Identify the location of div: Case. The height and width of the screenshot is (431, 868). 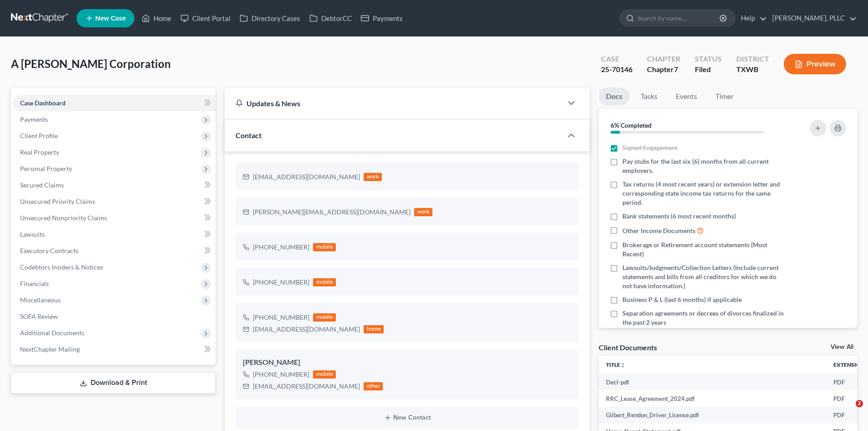
(616, 59).